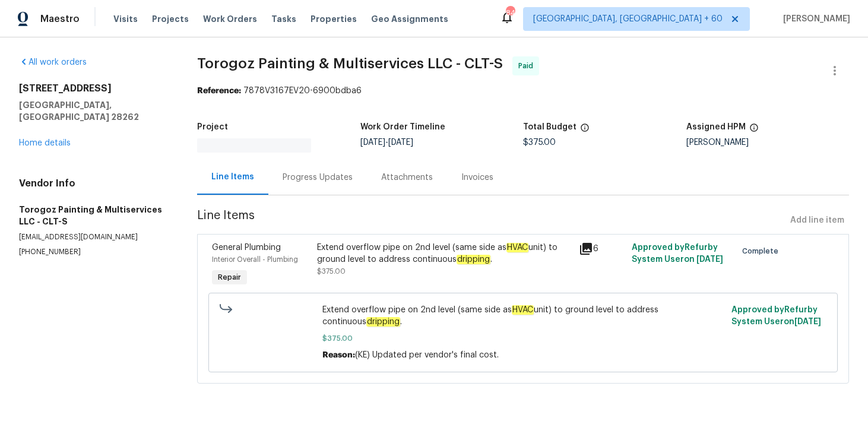  What do you see at coordinates (445, 254) in the screenshot?
I see `div: Extend overflow pipe on 2nd level (same side as unit) to ground level to address continuous .` at bounding box center [445, 254].